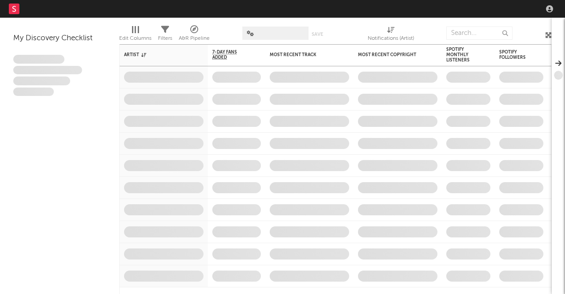 The width and height of the screenshot is (565, 294). I want to click on input: Search..., so click(480, 33).